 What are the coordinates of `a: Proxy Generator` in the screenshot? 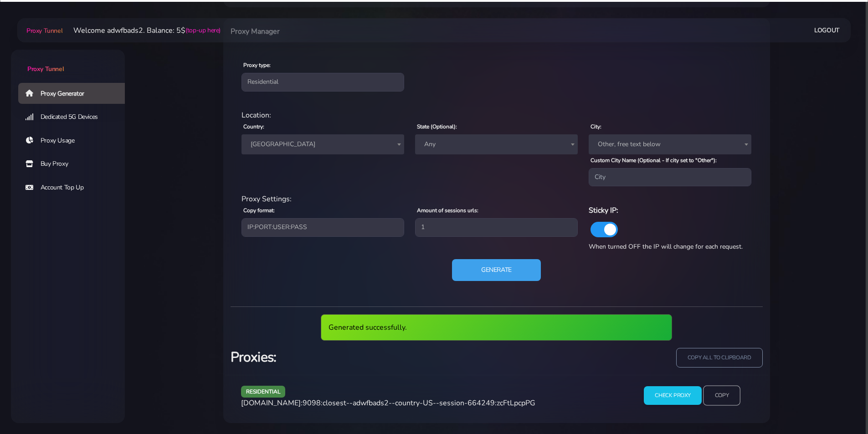 It's located at (75, 94).